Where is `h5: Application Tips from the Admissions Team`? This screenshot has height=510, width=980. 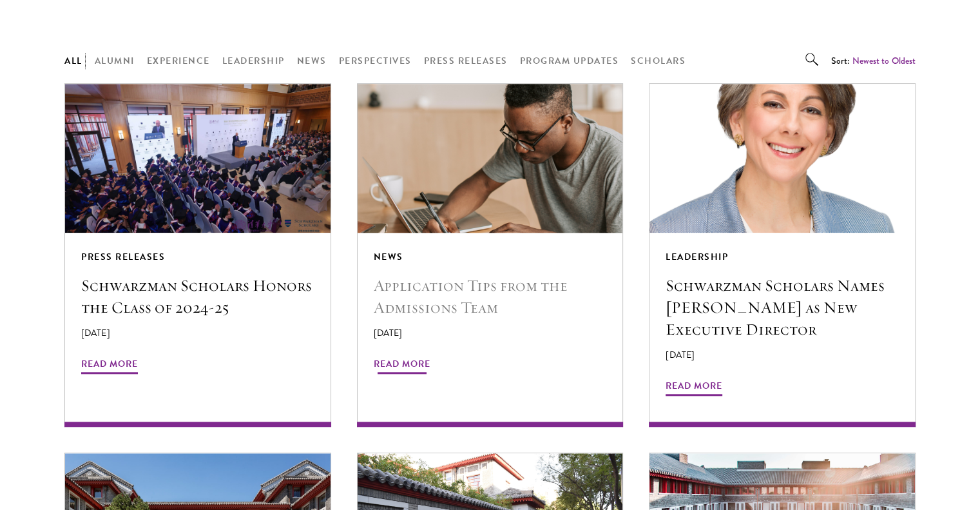 h5: Application Tips from the Admissions Team is located at coordinates (491, 297).